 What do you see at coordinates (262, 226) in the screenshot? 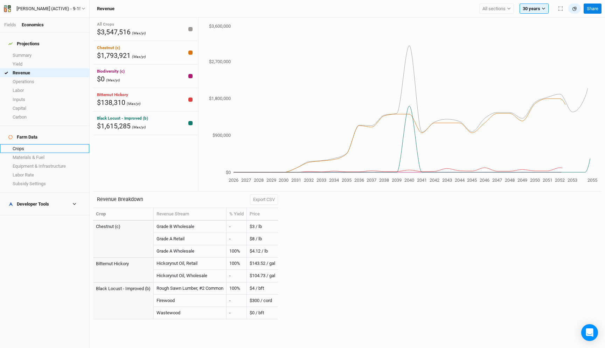
I see `td: $3 / lb` at bounding box center [262, 226].